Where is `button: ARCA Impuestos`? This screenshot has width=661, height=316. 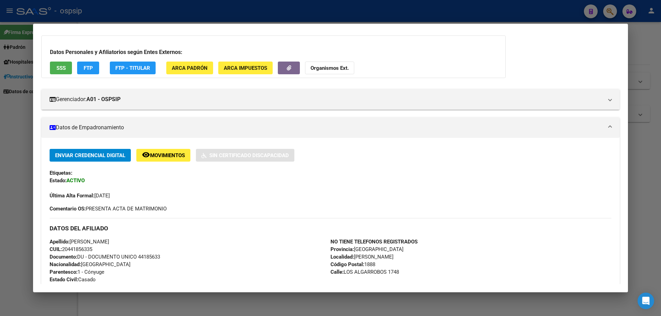
button: ARCA Impuestos is located at coordinates (245, 68).